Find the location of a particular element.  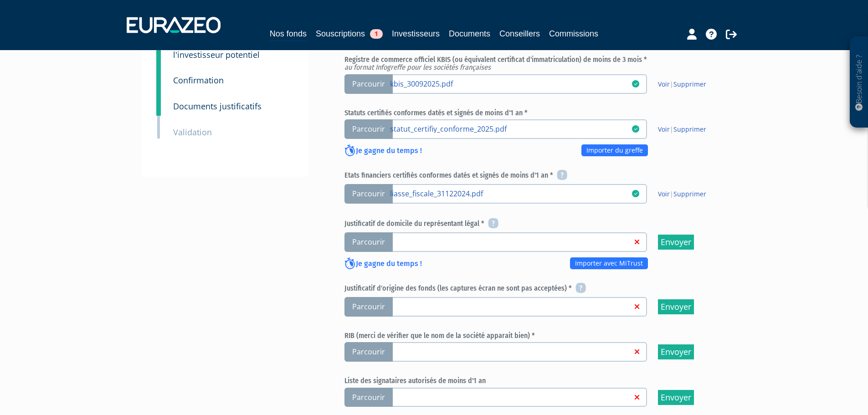

a: 6 is located at coordinates (159, 75).